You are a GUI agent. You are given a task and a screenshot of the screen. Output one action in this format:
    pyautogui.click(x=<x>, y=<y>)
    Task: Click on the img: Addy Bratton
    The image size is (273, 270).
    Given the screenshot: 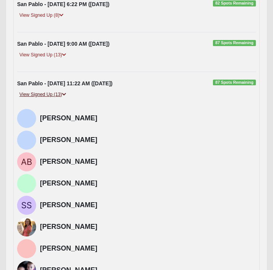 What is the action you would take?
    pyautogui.click(x=27, y=162)
    